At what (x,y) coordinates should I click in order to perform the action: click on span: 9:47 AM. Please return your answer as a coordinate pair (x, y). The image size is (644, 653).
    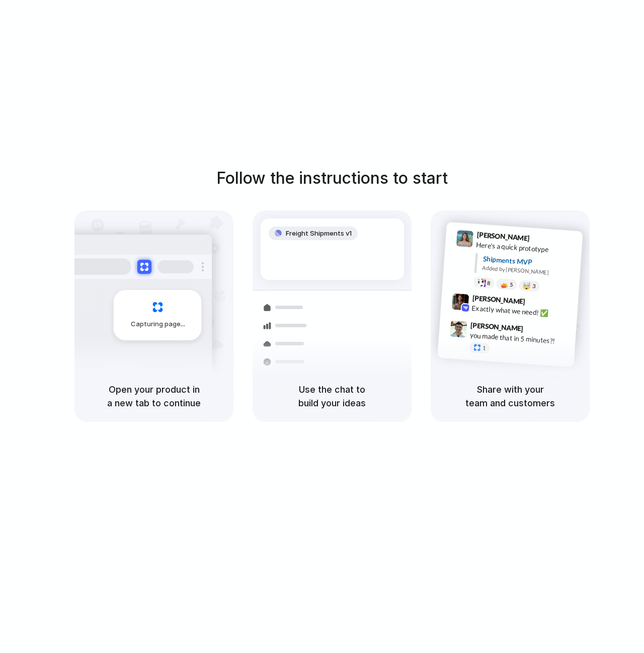
    Looking at the image, I should click on (536, 330).